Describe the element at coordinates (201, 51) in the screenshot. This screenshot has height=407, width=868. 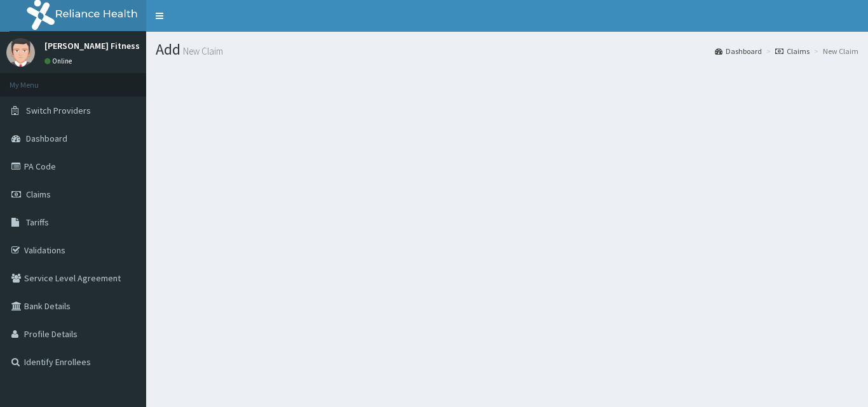
I see `small: New Claim` at that location.